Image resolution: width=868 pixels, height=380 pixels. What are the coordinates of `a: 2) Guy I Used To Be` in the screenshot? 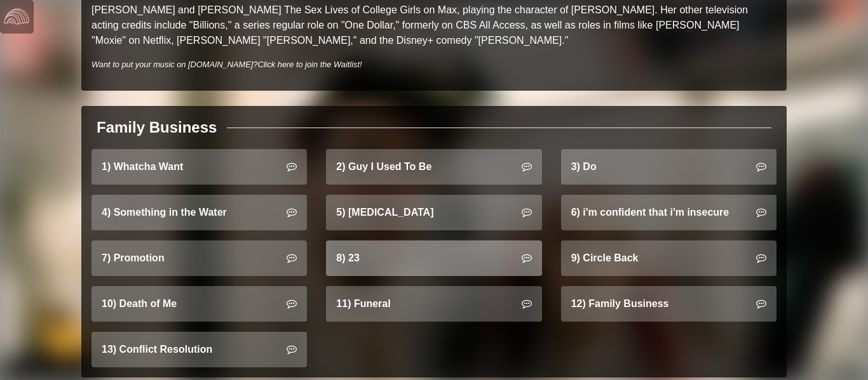 It's located at (433, 167).